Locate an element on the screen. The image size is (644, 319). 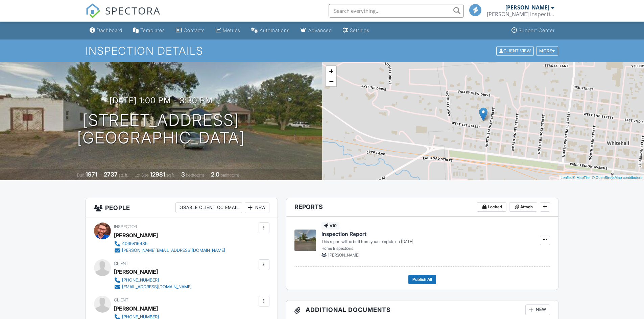
a: Client View is located at coordinates (516, 51).